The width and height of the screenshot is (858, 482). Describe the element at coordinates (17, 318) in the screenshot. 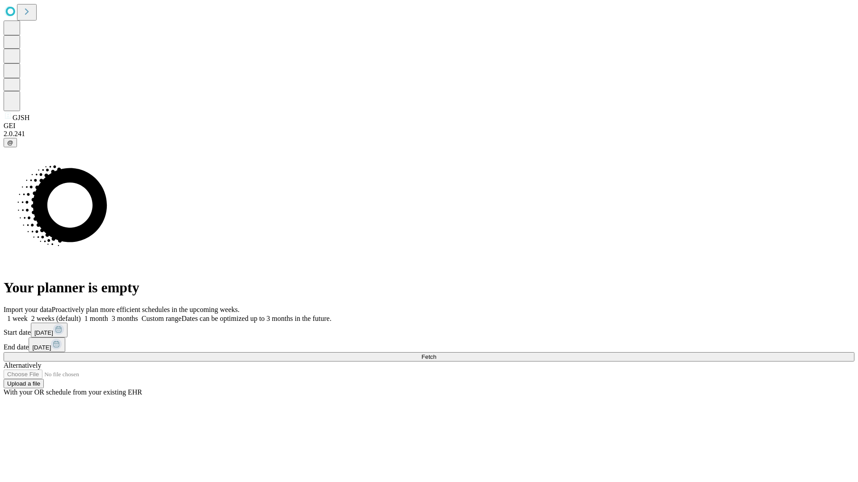

I see `span: 1 week` at that location.